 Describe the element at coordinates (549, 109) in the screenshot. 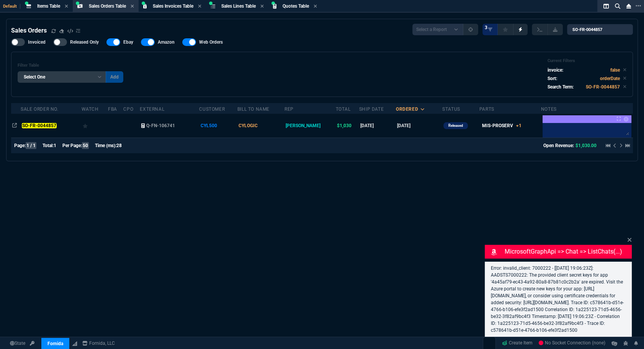

I see `div: Notes` at that location.